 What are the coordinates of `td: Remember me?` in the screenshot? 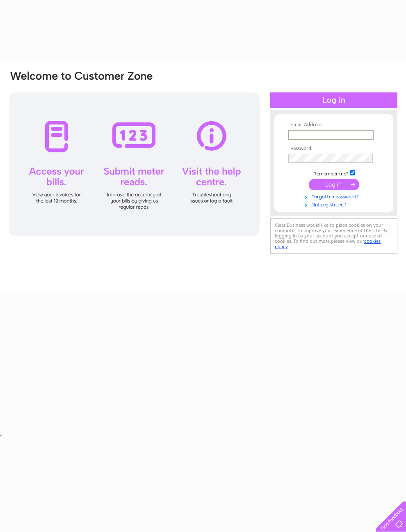 It's located at (334, 173).